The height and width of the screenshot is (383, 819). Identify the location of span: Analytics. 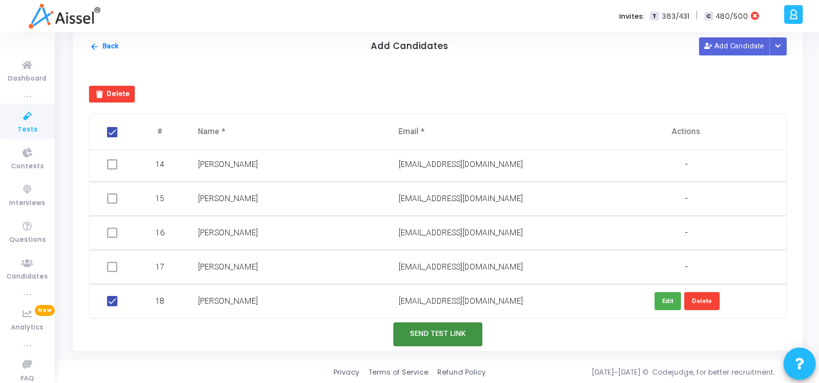
(28, 328).